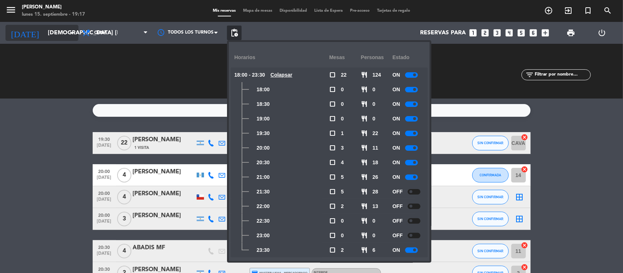  I want to click on i: arrow_drop_down, so click(72, 33).